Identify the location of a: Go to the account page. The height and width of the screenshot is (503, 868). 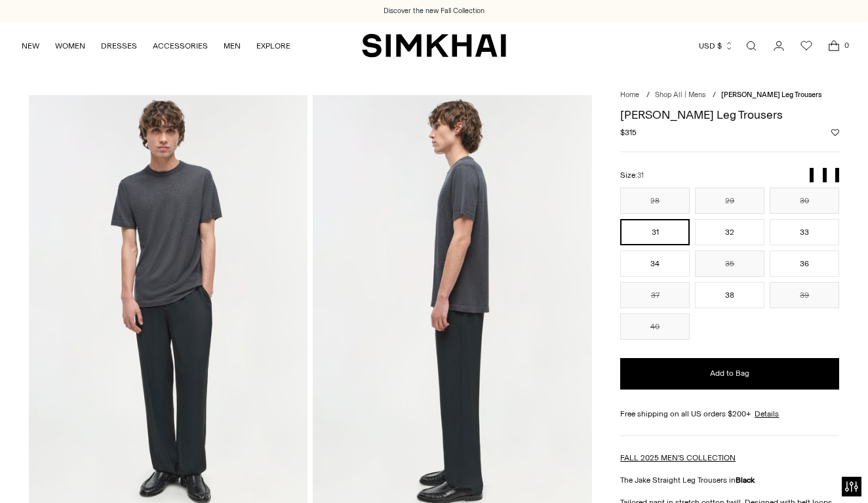
(779, 46).